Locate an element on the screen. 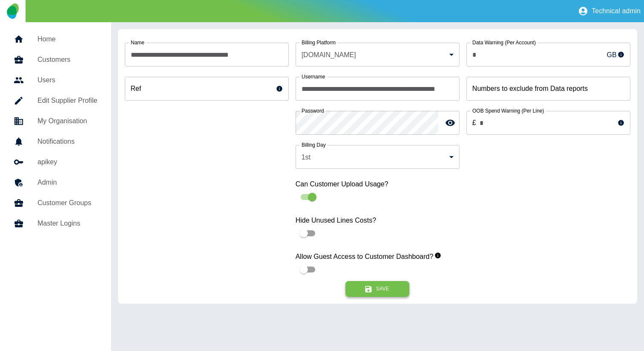 Image resolution: width=644 pixels, height=351 pixels. svg: This is a unique reference for your use - it can be anything is located at coordinates (280, 89).